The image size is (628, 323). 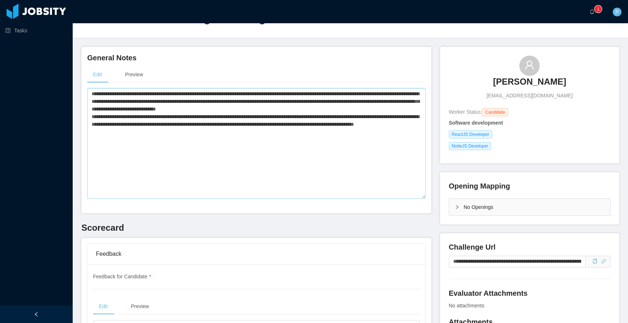 What do you see at coordinates (598, 9) in the screenshot?
I see `sup: 1` at bounding box center [598, 9].